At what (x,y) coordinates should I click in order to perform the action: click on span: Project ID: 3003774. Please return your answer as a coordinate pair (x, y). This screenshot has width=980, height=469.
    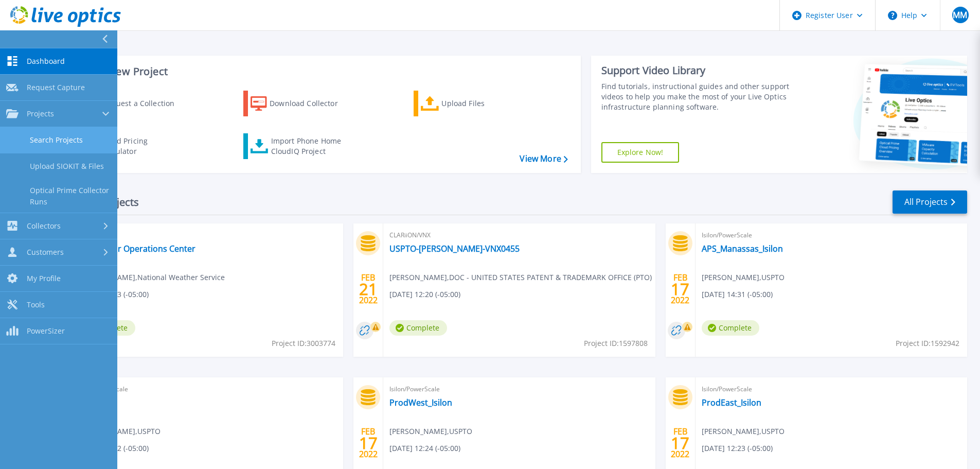
    Looking at the image, I should click on (303, 343).